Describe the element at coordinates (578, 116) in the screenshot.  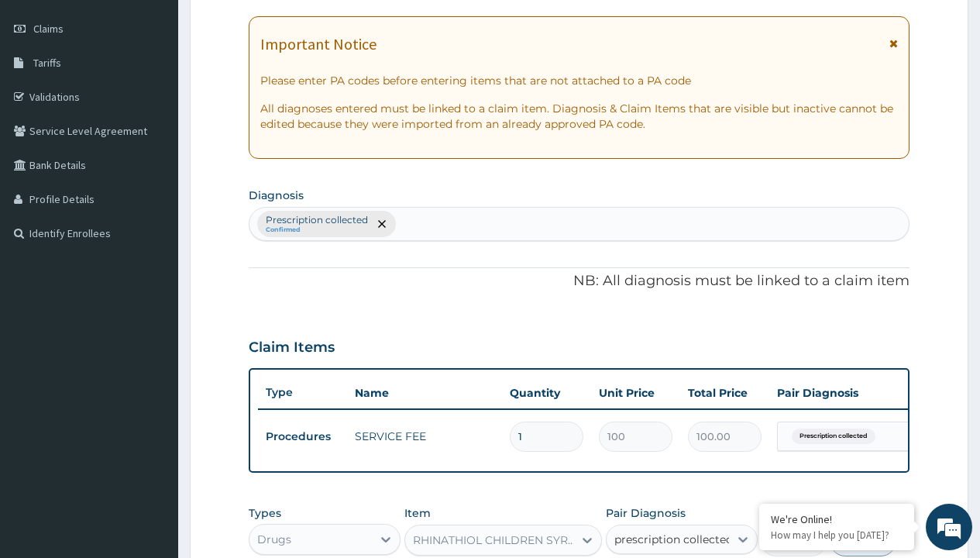
I see `p: All diagnoses entered must be linked to a claim item. Diagnosis & Claim Items that are visible bu...` at that location.